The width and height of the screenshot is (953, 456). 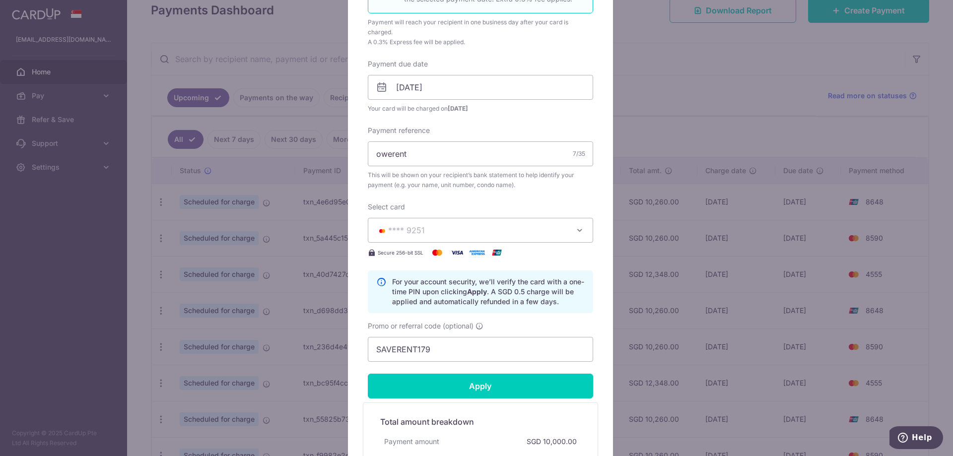 I want to click on label: Payment reference, so click(x=399, y=131).